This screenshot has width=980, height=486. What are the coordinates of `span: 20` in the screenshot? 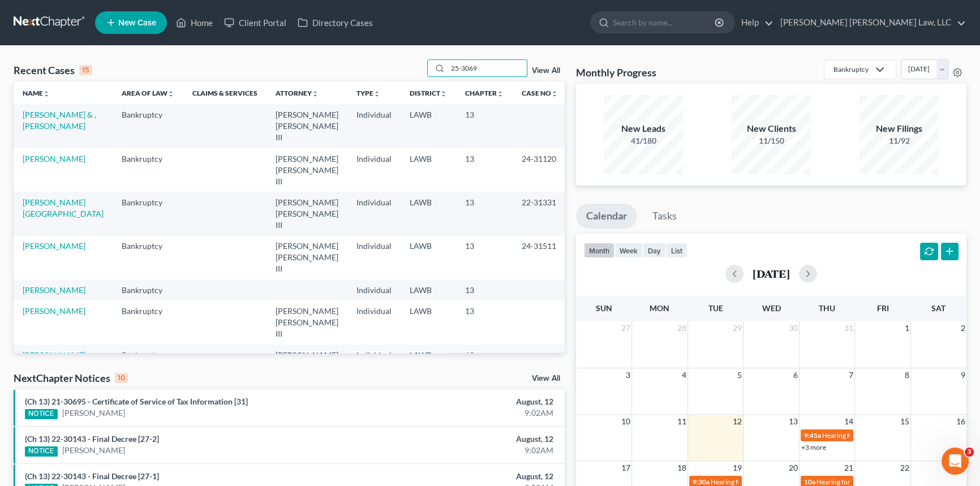 It's located at (793, 469).